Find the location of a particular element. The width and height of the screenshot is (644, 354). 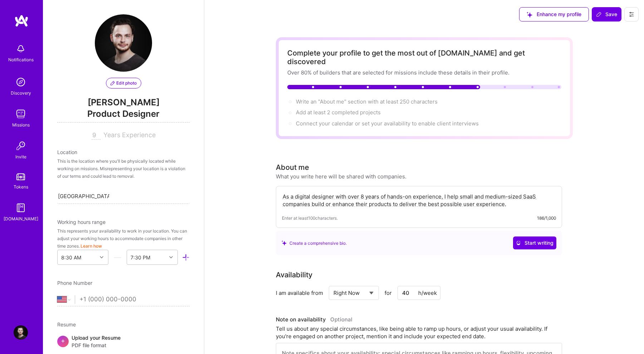

img: teamwork is located at coordinates (21, 113).